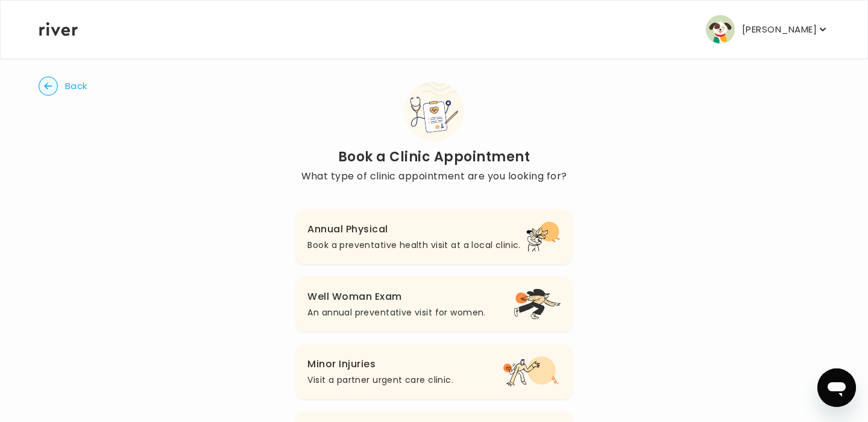  What do you see at coordinates (413, 245) in the screenshot?
I see `p: Book a preventative health visit at a local clinic.` at bounding box center [413, 245].